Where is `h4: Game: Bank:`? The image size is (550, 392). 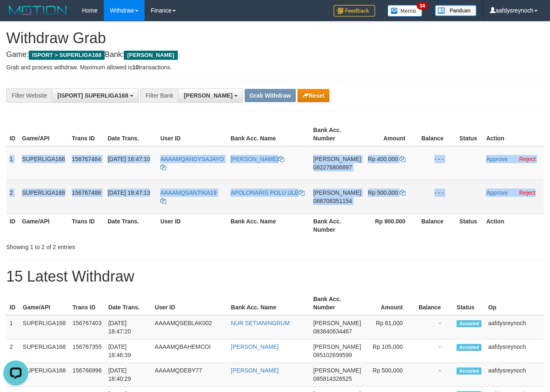 h4: Game: Bank: is located at coordinates (275, 55).